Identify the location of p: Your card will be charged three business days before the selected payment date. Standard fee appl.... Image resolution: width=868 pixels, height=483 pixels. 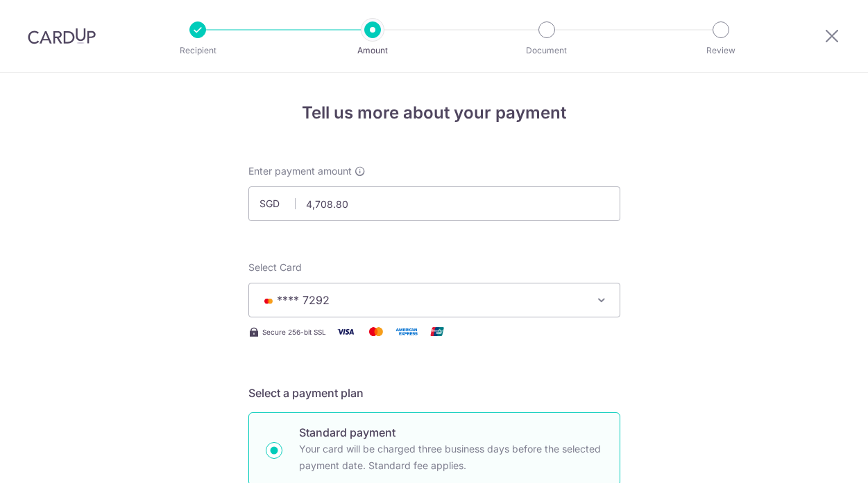
(451, 457).